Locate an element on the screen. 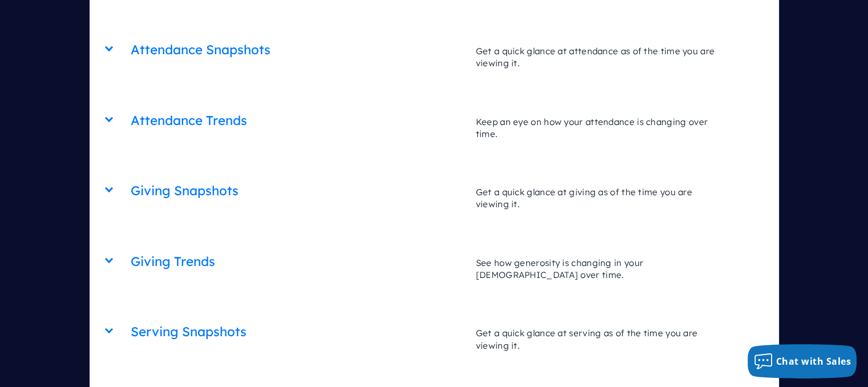 The height and width of the screenshot is (387, 868). p: Get a quick glance at giving as of the time you are viewing it. is located at coordinates (601, 198).